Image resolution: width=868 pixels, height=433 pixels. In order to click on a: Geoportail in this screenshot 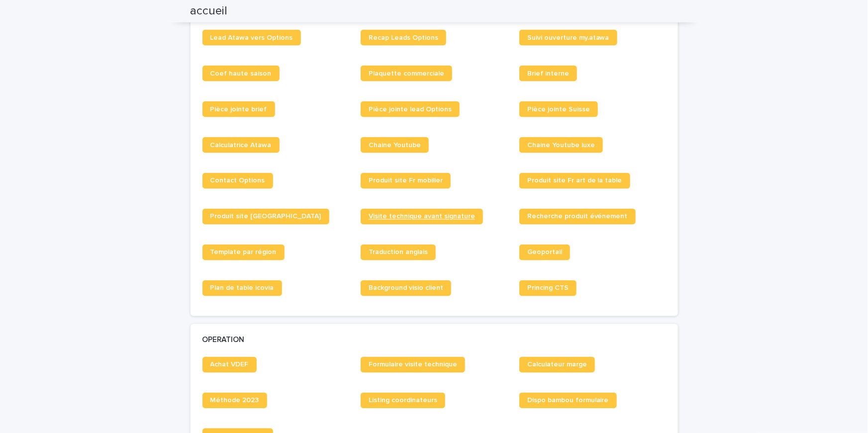, I will do `click(544, 252)`.